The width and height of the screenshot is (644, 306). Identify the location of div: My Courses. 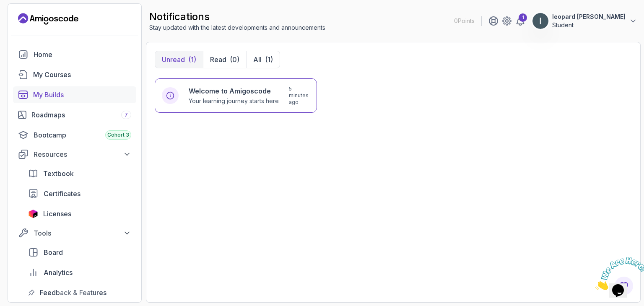
(82, 75).